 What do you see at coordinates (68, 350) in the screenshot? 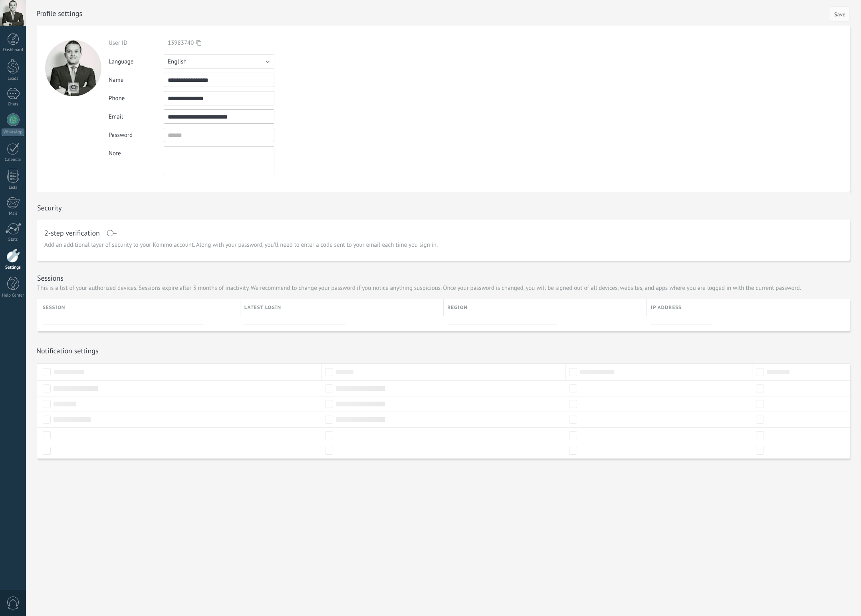
I see `h1: Notification settings` at bounding box center [68, 350].